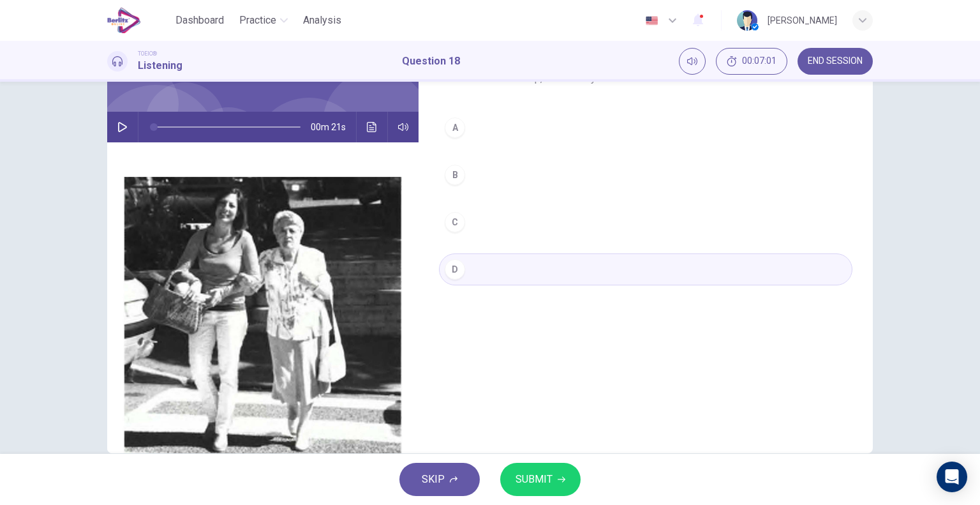 This screenshot has width=980, height=505. What do you see at coordinates (322, 20) in the screenshot?
I see `button: Analysis` at bounding box center [322, 20].